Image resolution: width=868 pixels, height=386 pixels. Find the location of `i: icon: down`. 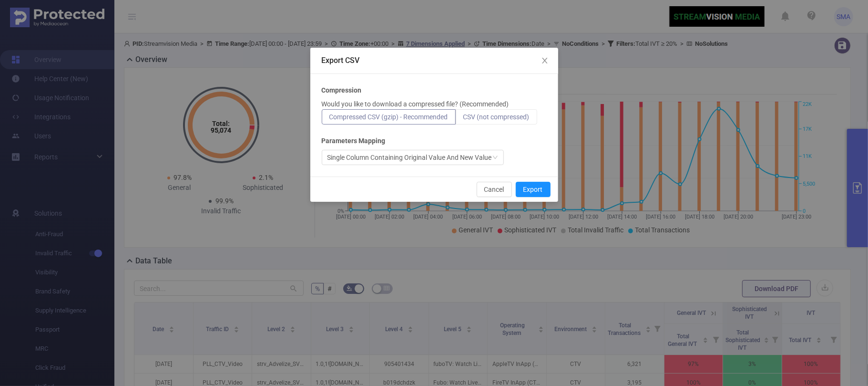

i: icon: down is located at coordinates (495, 158).